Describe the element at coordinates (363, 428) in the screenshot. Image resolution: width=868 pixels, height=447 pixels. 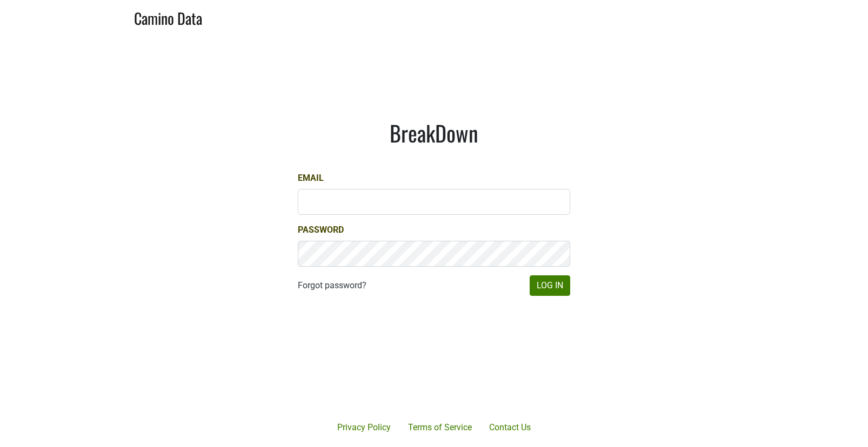
I see `a: Privacy Policy` at that location.